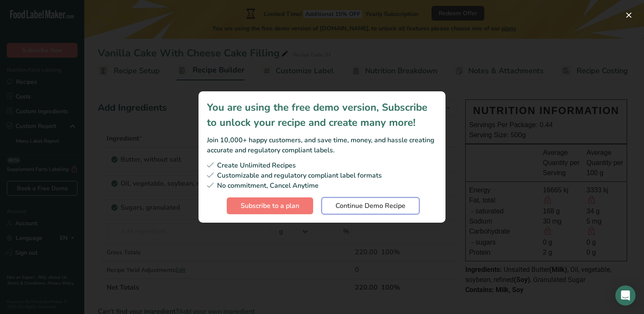 The height and width of the screenshot is (314, 644). What do you see at coordinates (322, 186) in the screenshot?
I see `div: No commitment, Cancel Anytime` at bounding box center [322, 186].